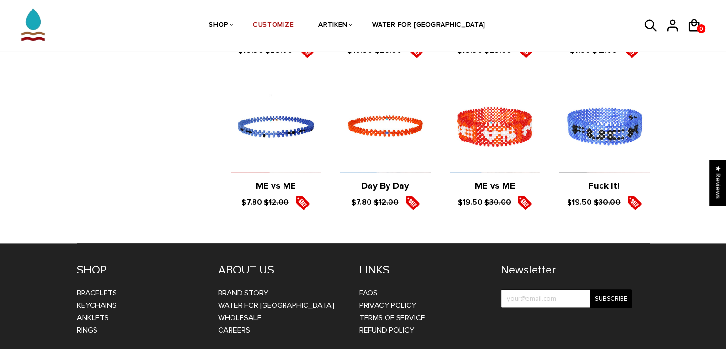 The width and height of the screenshot is (726, 349). I want to click on input: your@email.com, so click(566, 298).